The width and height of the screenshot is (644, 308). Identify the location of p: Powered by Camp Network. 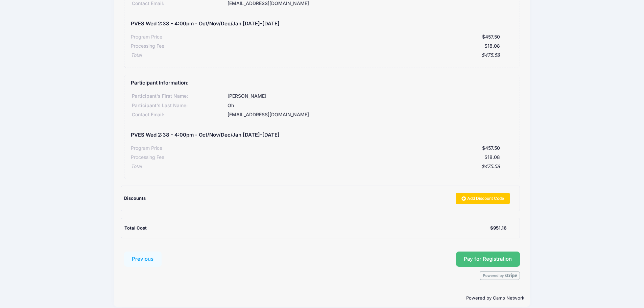
(322, 298).